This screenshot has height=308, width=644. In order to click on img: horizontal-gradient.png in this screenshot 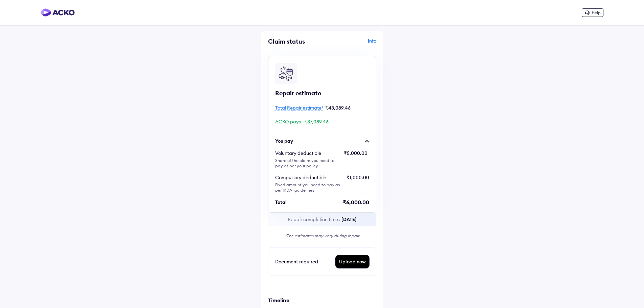, I will do `click(57, 12)`.